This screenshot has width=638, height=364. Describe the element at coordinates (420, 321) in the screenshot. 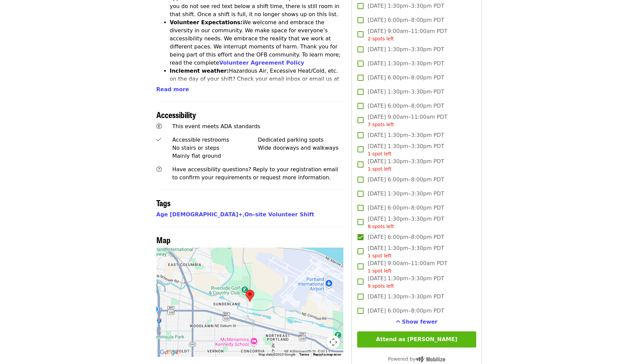

I see `span: Show fewer` at that location.